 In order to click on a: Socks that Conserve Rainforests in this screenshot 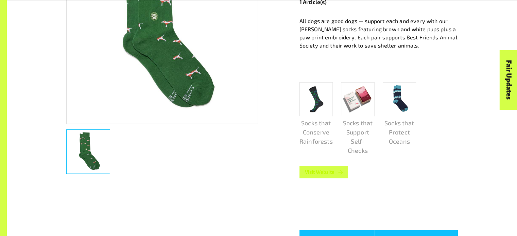, I will do `click(316, 114)`.